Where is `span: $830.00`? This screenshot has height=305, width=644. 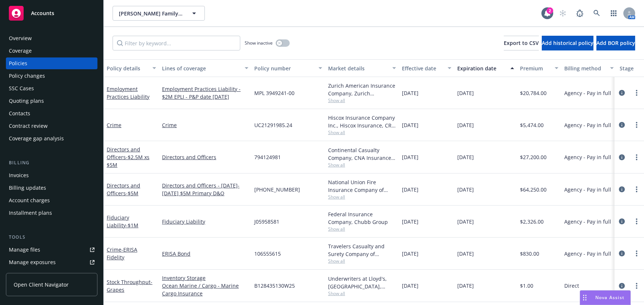 span: $830.00 is located at coordinates (529, 254).